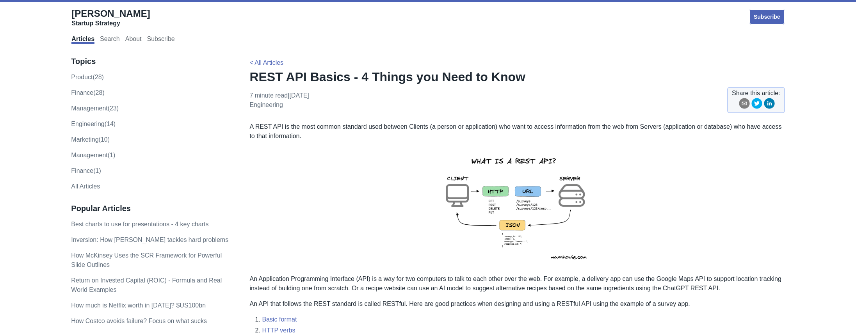 Image resolution: width=856 pixels, height=334 pixels. Describe the element at coordinates (95, 108) in the screenshot. I see `a: management(23)` at that location.